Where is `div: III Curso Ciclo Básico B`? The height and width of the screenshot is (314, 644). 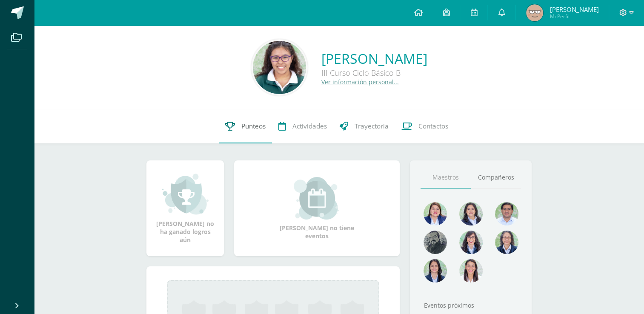 div: III Curso Ciclo Básico B is located at coordinates (374, 73).